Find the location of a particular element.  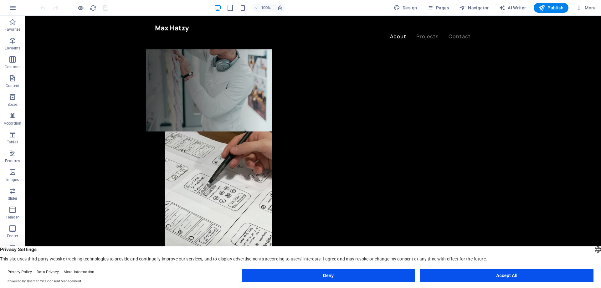

i: On resize automatically adjust zoom level to fit chosen device. is located at coordinates (280, 8).